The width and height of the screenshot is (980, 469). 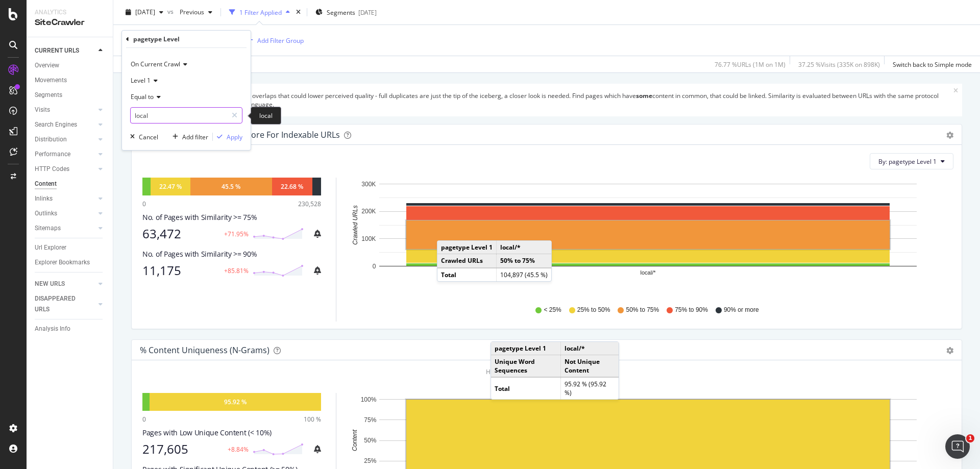 What do you see at coordinates (145, 12) in the screenshot?
I see `span: 2025 Sep. 21st` at bounding box center [145, 12].